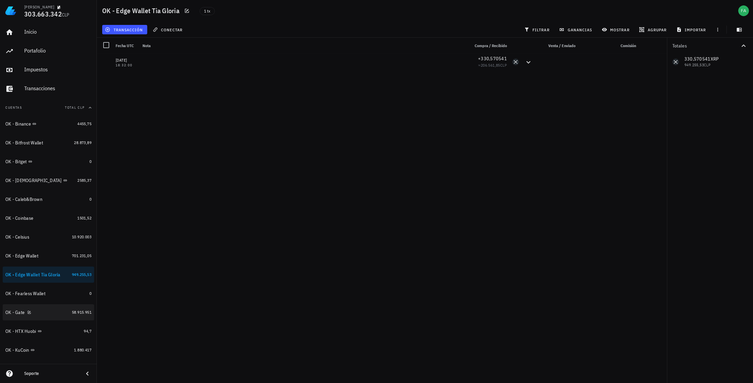 The height and width of the screenshot is (383, 753). Describe the element at coordinates (491, 45) in the screenshot. I see `span: Compra / Recibido` at that location.